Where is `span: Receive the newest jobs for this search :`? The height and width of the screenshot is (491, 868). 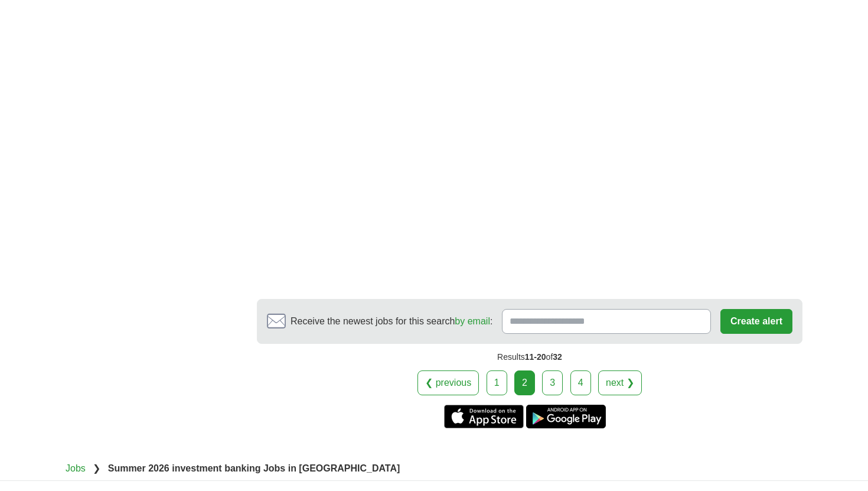 span: Receive the newest jobs for this search : is located at coordinates (391, 321).